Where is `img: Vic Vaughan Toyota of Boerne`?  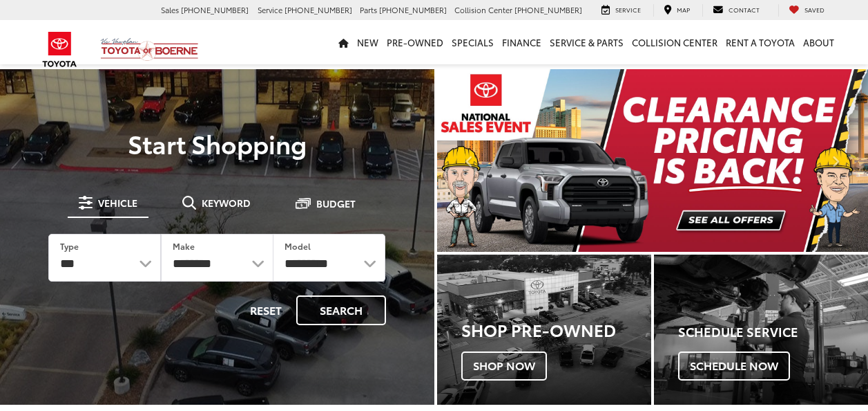
img: Vic Vaughan Toyota of Boerne is located at coordinates (150, 49).